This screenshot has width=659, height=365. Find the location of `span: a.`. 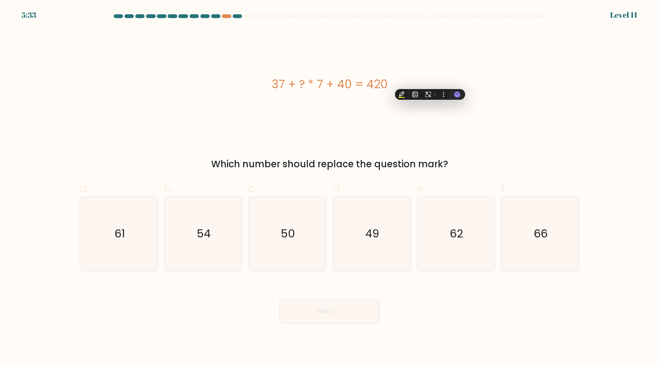

span: a. is located at coordinates (84, 188).